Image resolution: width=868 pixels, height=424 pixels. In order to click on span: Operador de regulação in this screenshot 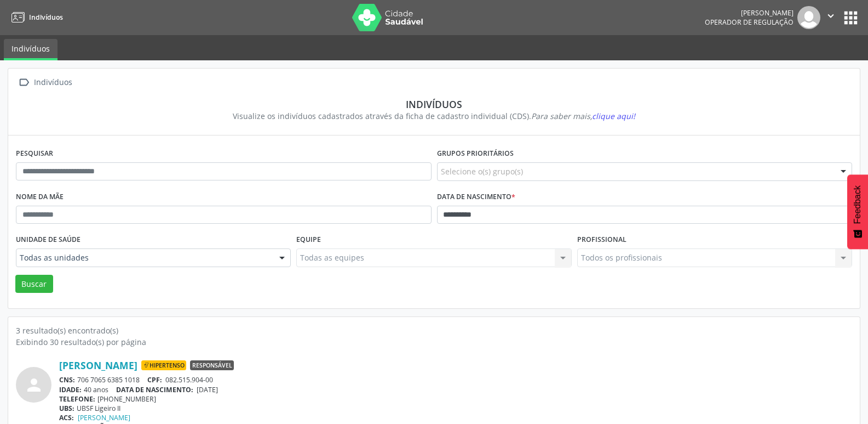, I will do `click(749, 22)`.